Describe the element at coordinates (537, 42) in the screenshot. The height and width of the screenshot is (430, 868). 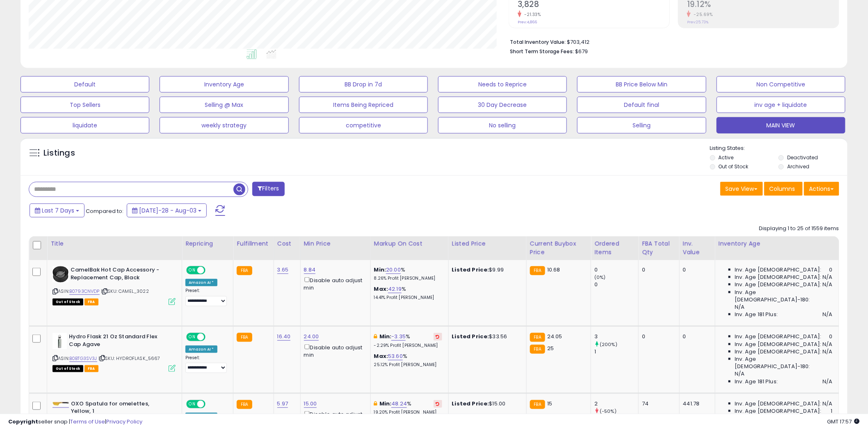
I see `b: Total Inventory Value:` at that location.